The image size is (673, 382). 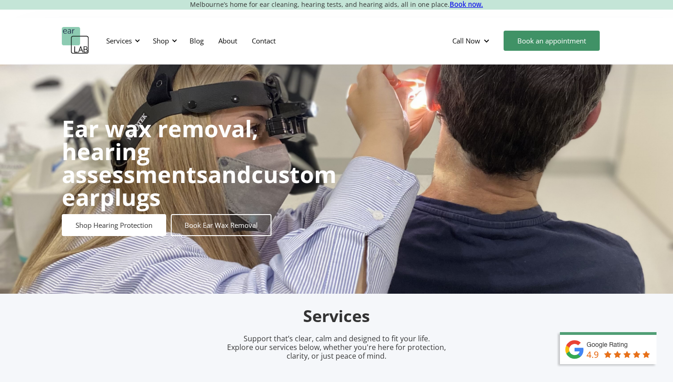 I want to click on a: Book Ear Wax Removal, so click(x=221, y=225).